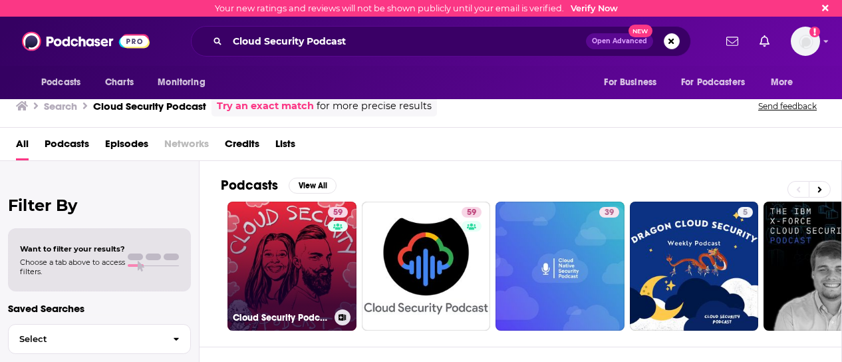 This screenshot has width=842, height=362. What do you see at coordinates (119, 82) in the screenshot?
I see `a: Charts` at bounding box center [119, 82].